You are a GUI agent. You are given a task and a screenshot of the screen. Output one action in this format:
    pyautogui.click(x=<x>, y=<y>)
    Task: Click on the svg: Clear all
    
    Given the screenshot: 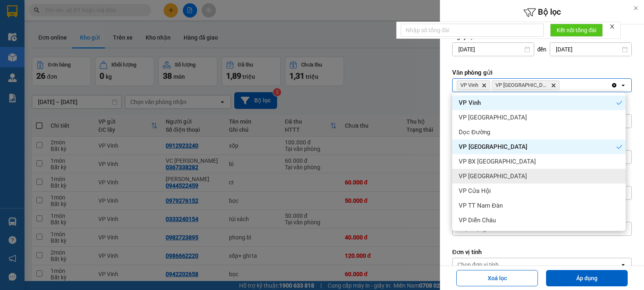 What is the action you would take?
    pyautogui.click(x=614, y=86)
    